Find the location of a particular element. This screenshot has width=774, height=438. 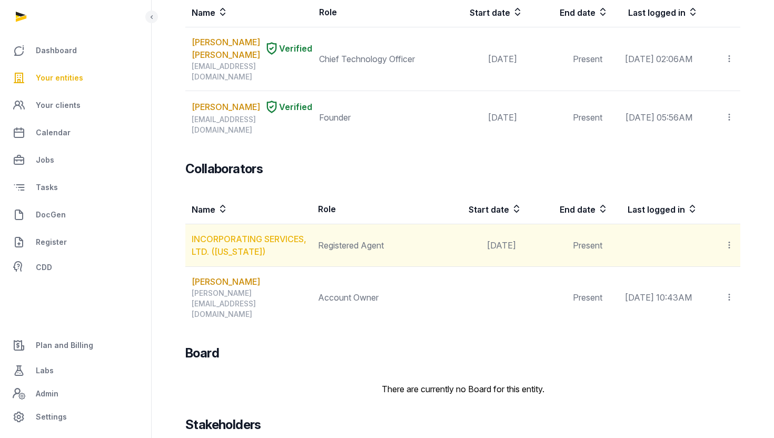

a: Tasks is located at coordinates (75, 187).